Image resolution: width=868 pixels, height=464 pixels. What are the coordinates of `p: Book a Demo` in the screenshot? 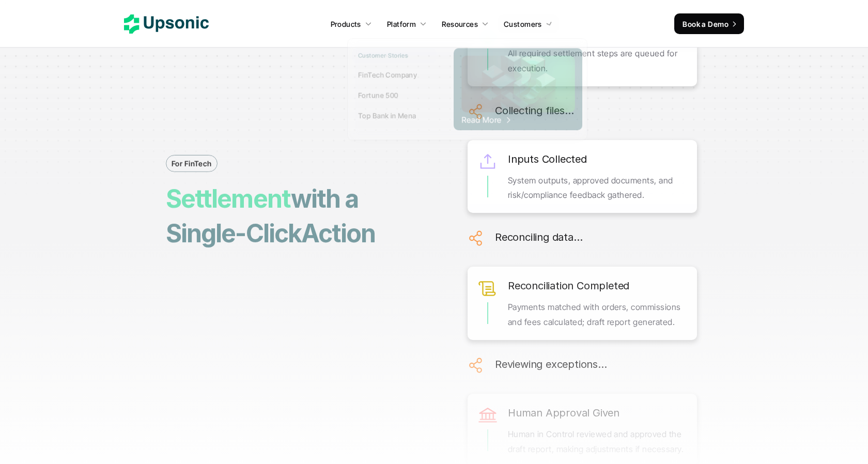 It's located at (705, 24).